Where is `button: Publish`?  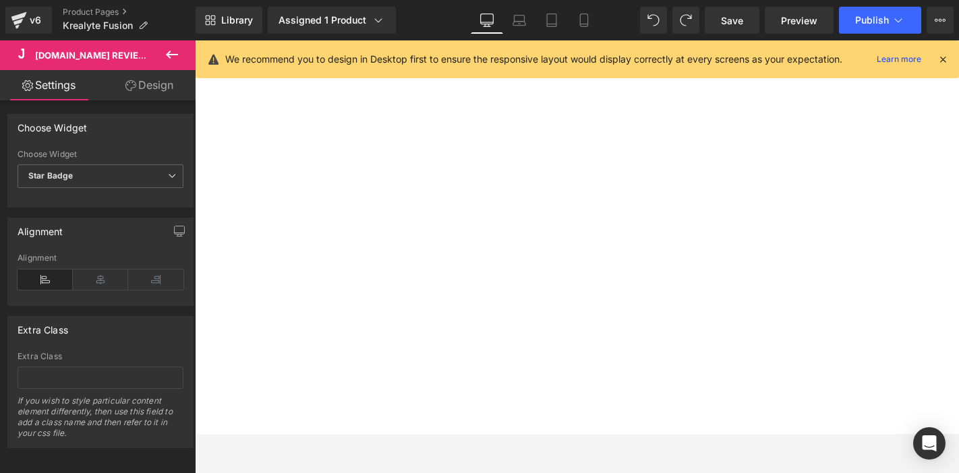 button: Publish is located at coordinates (880, 20).